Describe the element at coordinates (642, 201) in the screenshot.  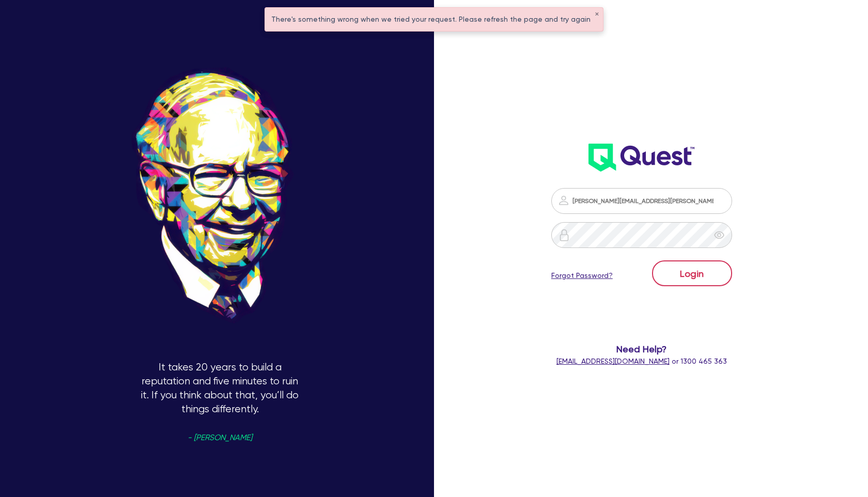
I see `input: Email address` at that location.